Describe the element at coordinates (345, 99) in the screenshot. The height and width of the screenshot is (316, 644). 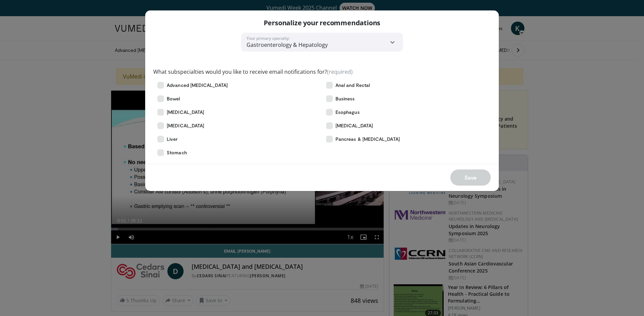
I see `span: Business` at that location.